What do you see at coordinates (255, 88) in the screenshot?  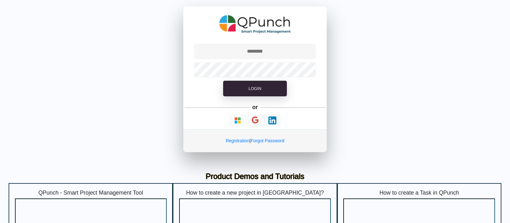 I see `span: Login` at bounding box center [255, 88].